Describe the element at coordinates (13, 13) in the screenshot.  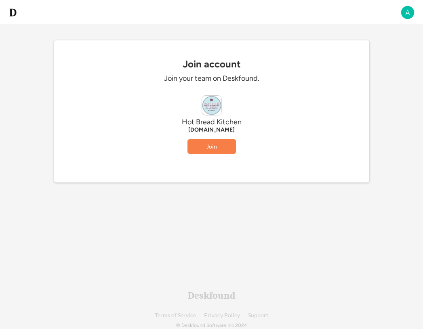
I see `img: d-whitebg.png` at that location.